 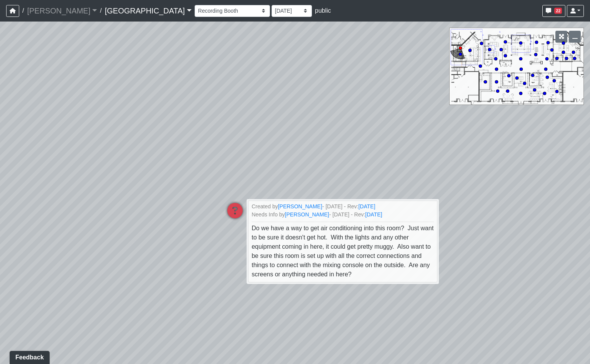 I want to click on button: 22, so click(x=554, y=10).